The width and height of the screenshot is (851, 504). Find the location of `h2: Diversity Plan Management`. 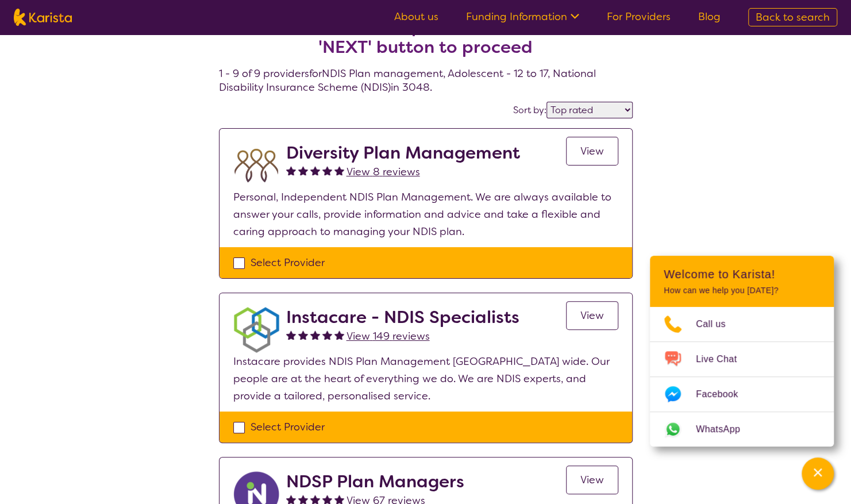

h2: Diversity Plan Management is located at coordinates (403, 153).